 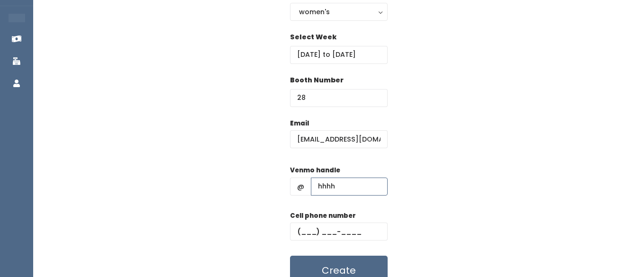 I want to click on label: Select Week, so click(x=314, y=37).